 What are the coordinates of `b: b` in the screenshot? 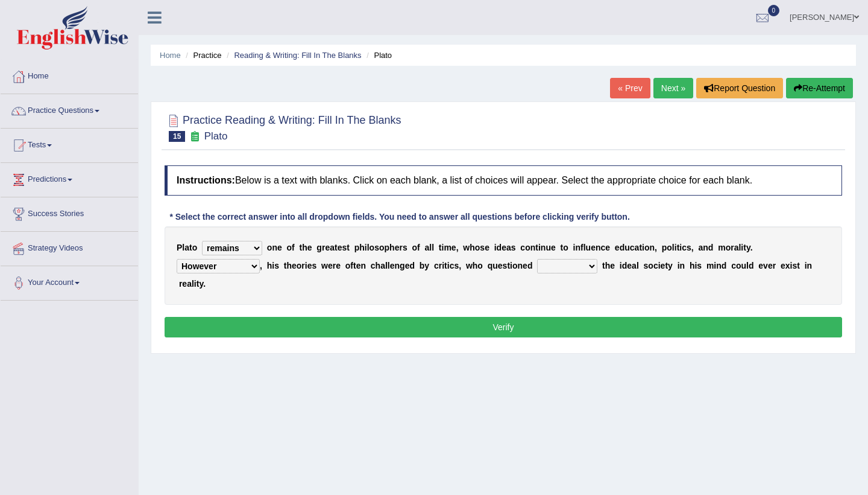 It's located at (422, 266).